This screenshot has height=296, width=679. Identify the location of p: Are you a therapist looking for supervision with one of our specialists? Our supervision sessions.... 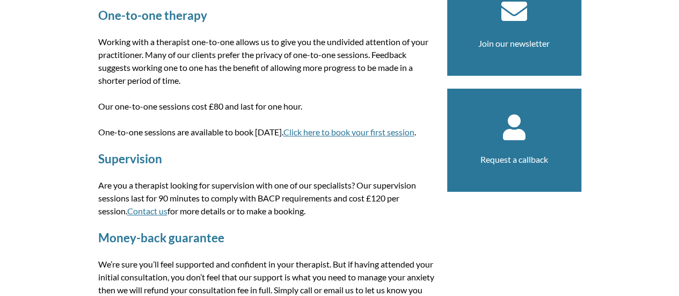
(266, 198).